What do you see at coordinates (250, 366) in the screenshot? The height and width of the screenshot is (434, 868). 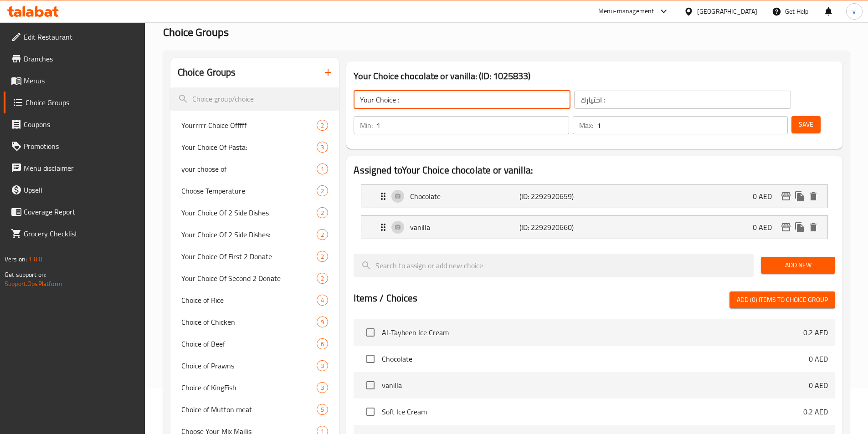 I see `span: Choice of Prawns` at bounding box center [250, 366].